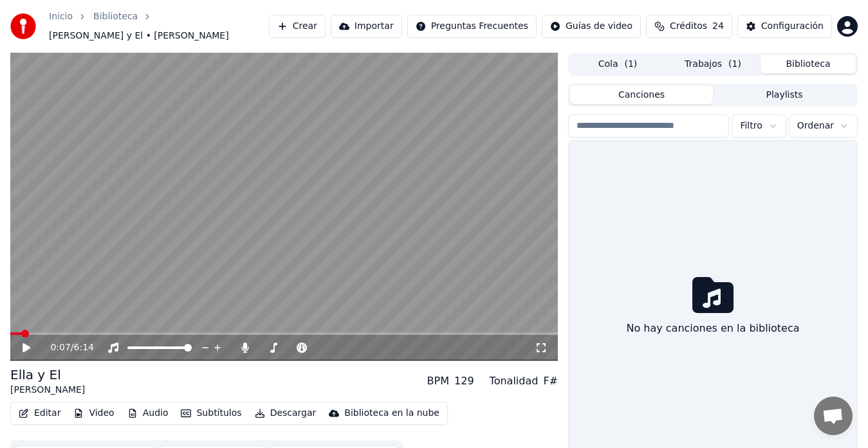  What do you see at coordinates (438, 381) in the screenshot?
I see `div: BPM` at bounding box center [438, 381].